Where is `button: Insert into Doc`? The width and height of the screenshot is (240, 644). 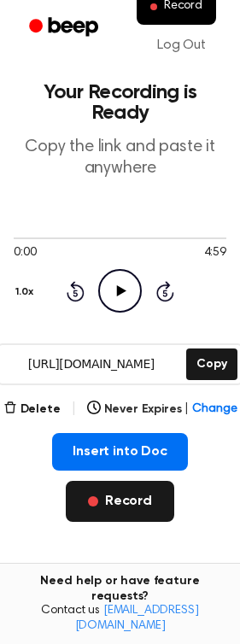
button: Insert into Doc is located at coordinates (119, 452).